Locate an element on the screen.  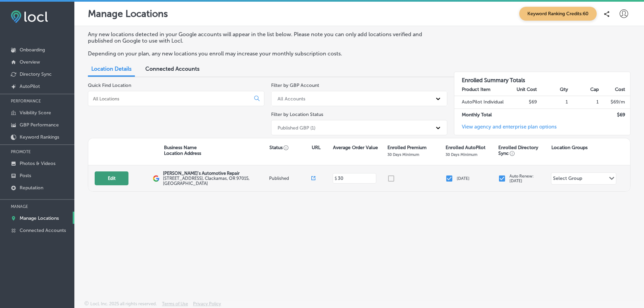
p: Business Name Location Address is located at coordinates (183, 150).